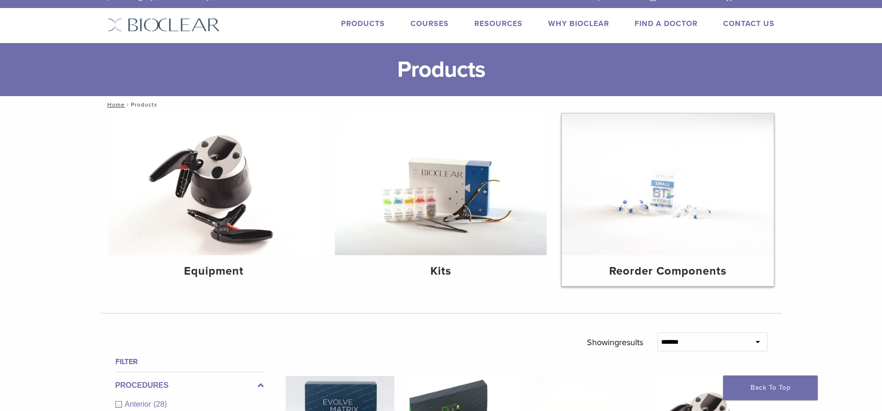 The height and width of the screenshot is (411, 882). Describe the element at coordinates (190, 385) in the screenshot. I see `label: Procedures` at that location.